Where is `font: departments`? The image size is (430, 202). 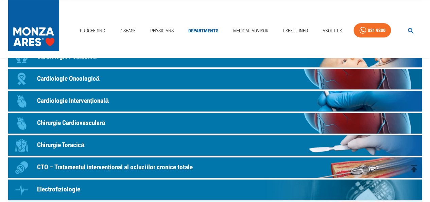
font: departments is located at coordinates (203, 31).